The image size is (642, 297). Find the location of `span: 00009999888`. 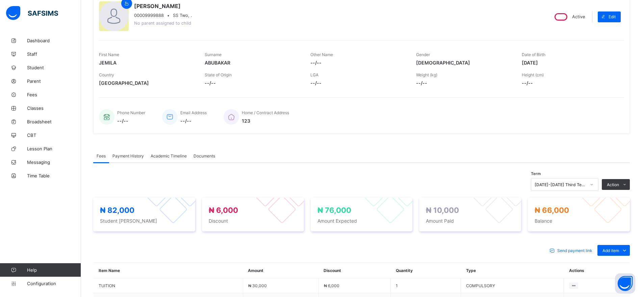

span: 00009999888 is located at coordinates (149, 15).